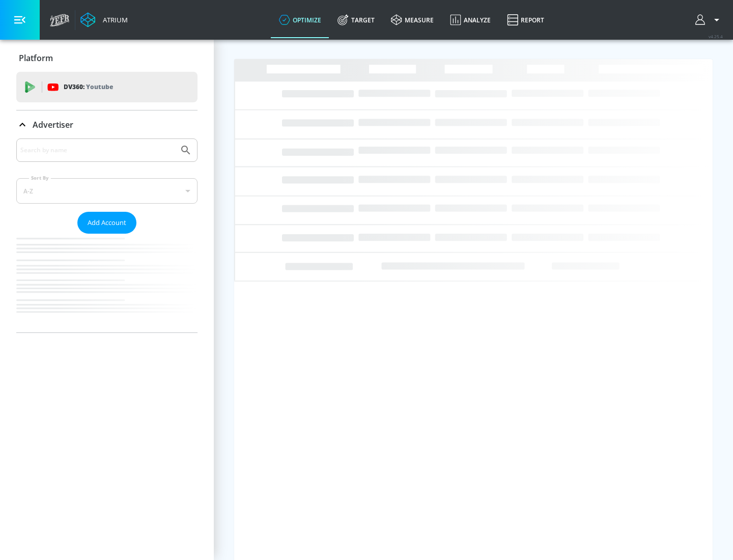 The height and width of the screenshot is (560, 733). I want to click on a: Target, so click(356, 20).